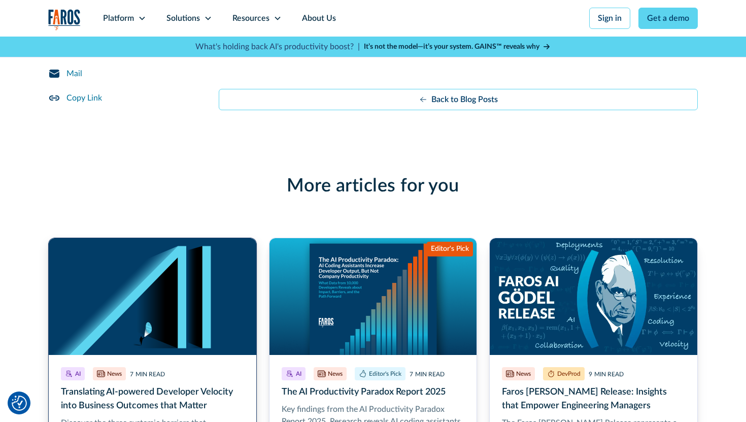 The width and height of the screenshot is (746, 422). Describe the element at coordinates (183, 18) in the screenshot. I see `div: Solutions` at that location.